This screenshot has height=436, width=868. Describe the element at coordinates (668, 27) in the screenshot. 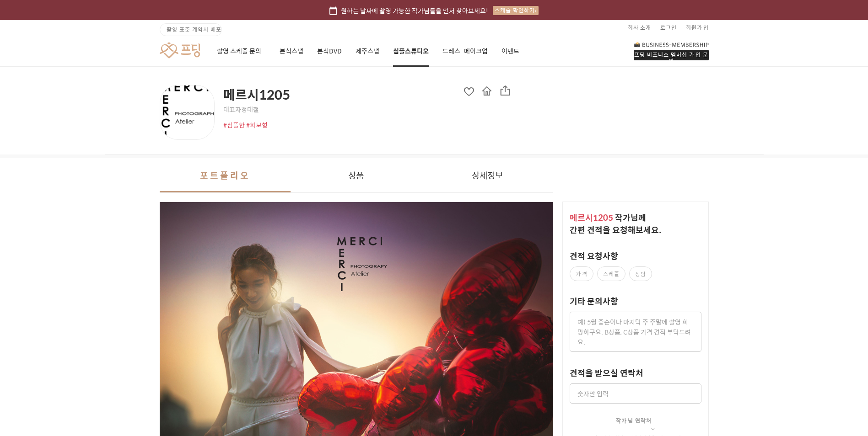

I see `a: 로그인` at that location.